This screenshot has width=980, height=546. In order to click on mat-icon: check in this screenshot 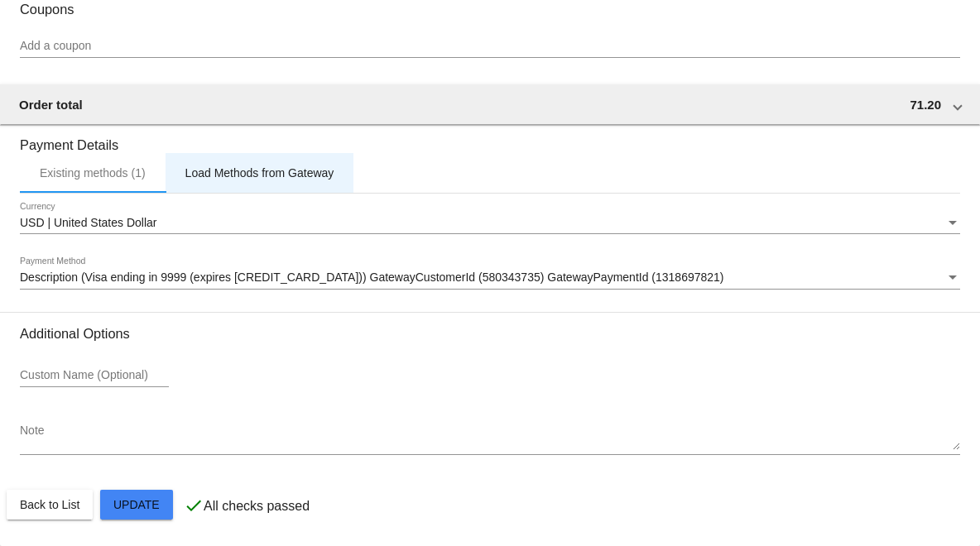, I will do `click(194, 505)`.